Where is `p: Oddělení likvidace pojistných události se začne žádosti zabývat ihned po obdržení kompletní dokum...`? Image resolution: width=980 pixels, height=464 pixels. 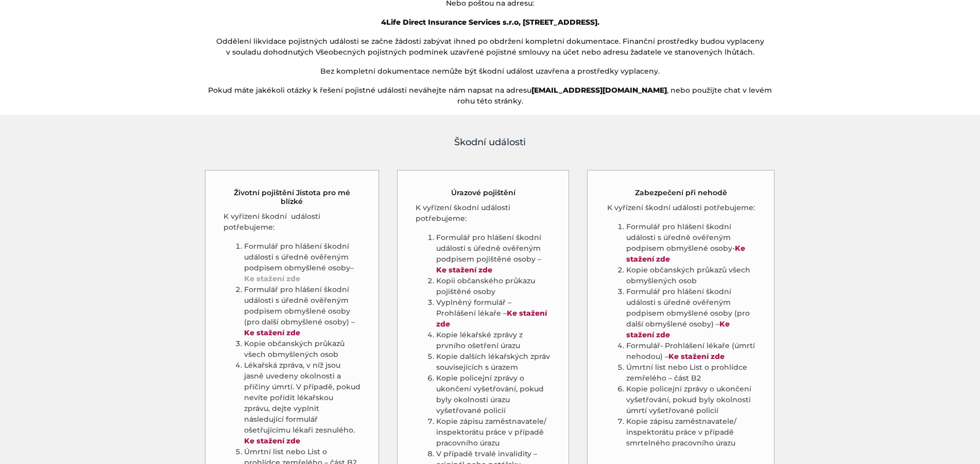
p: Oddělení likvidace pojistných události se začne žádosti zabývat ihned po obdržení kompletní dokum... is located at coordinates (490, 47).